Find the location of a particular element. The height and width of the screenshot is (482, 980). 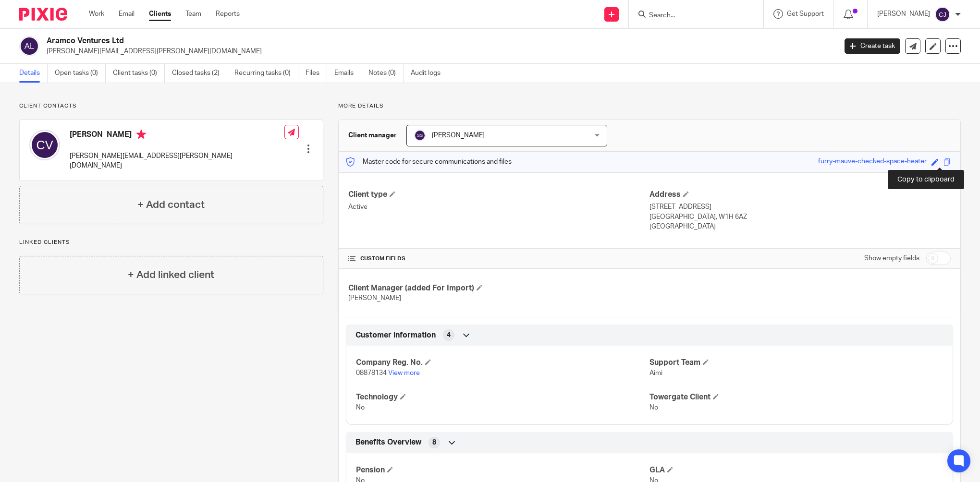

h4: Address is located at coordinates (800, 194).